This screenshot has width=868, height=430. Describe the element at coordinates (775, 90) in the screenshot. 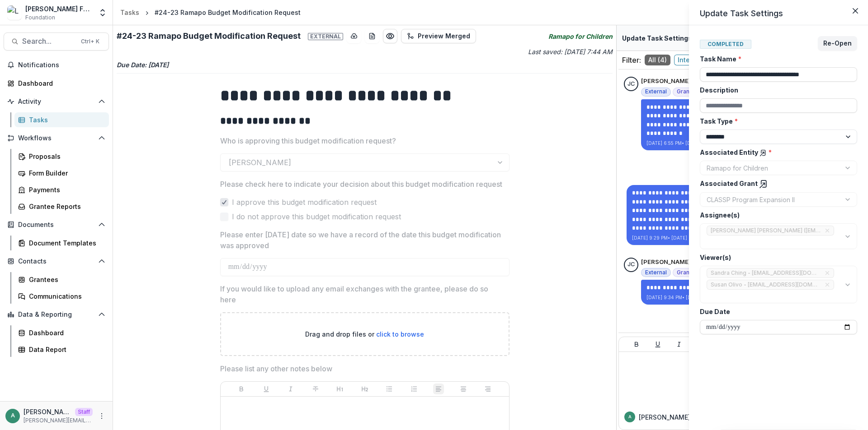

I see `label: Description` at that location.